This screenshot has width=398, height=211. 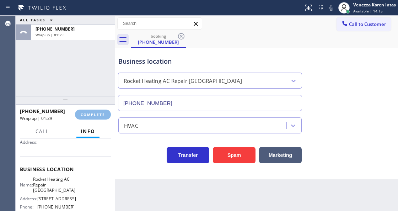 I want to click on button: Mute, so click(x=331, y=8).